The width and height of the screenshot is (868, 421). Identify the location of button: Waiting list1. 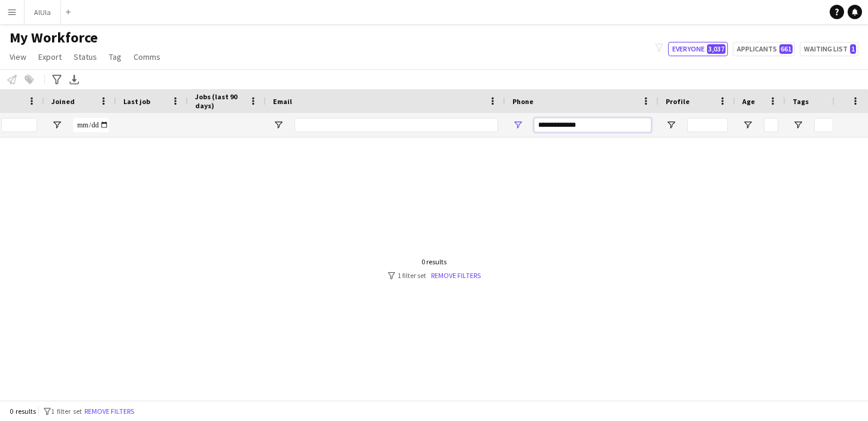
(829, 49).